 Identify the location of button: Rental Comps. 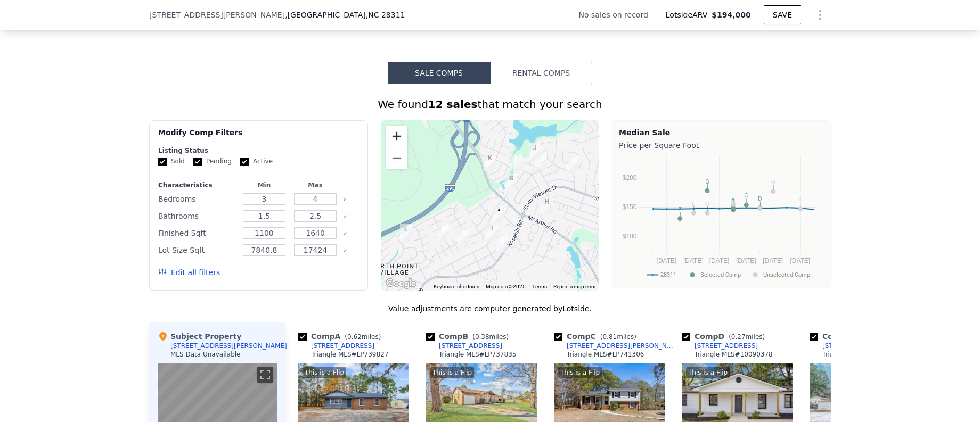
(541, 73).